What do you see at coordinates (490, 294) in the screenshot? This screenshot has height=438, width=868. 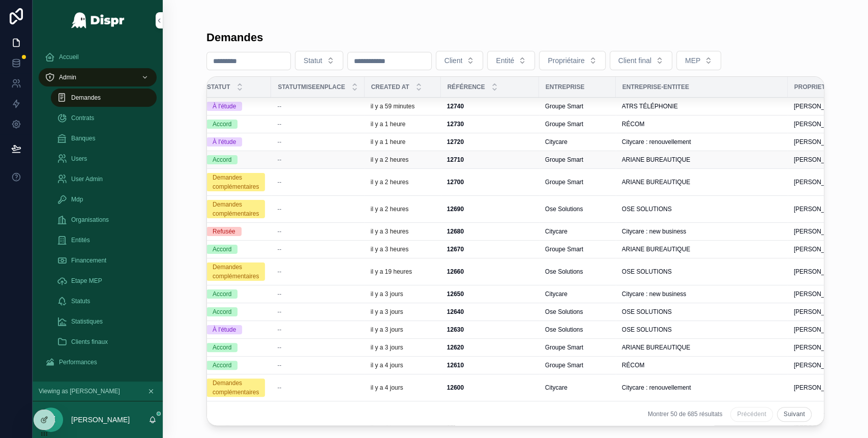 I see `a: 12650` at bounding box center [490, 294].